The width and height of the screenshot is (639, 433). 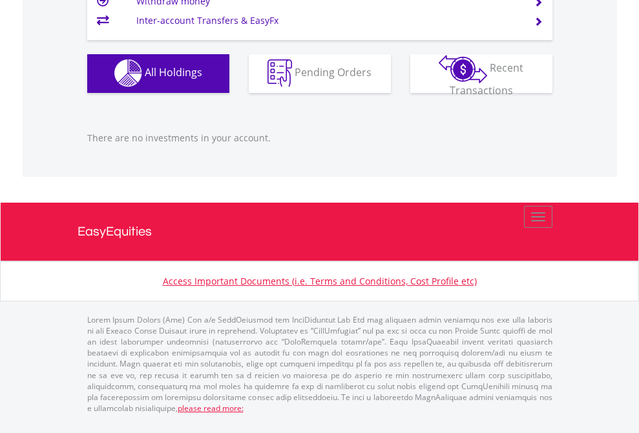 What do you see at coordinates (333, 72) in the screenshot?
I see `span: Pending Orders` at bounding box center [333, 72].